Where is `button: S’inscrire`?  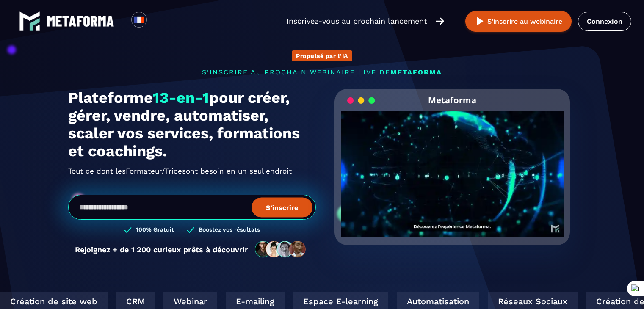
button: S’inscrire is located at coordinates (282, 207).